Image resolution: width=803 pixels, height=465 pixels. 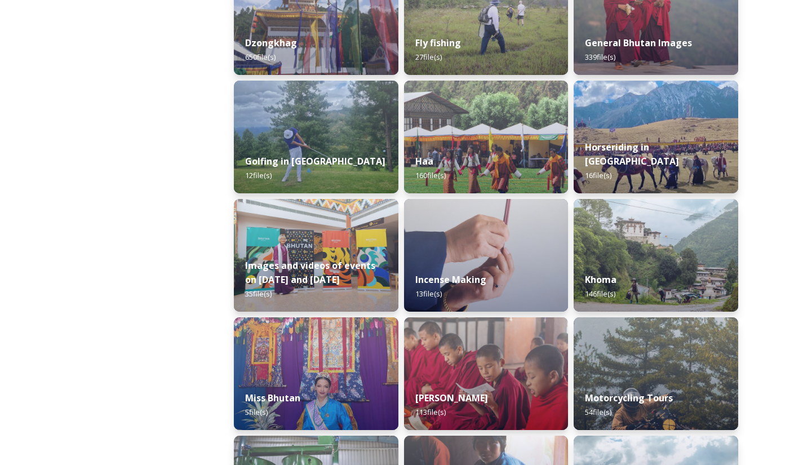 I want to click on span: 113 file(s), so click(x=431, y=412).